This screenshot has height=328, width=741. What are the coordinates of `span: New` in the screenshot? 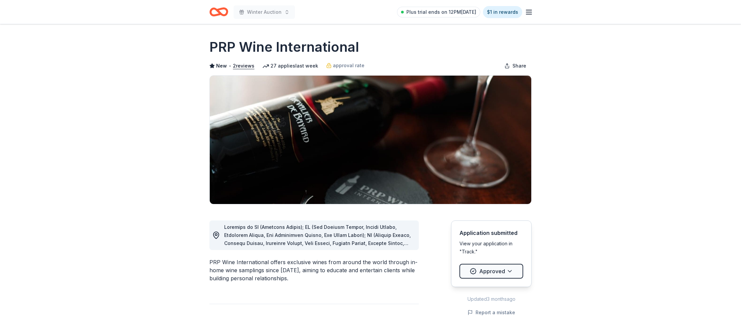 It's located at (222, 66).